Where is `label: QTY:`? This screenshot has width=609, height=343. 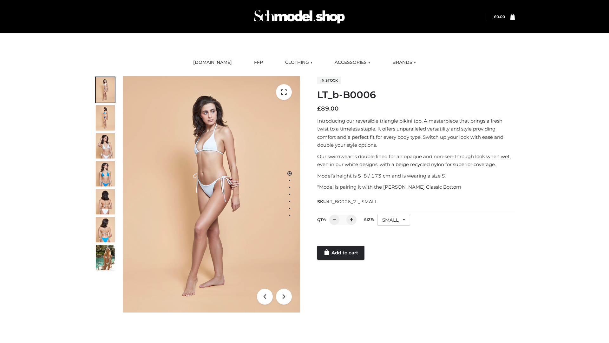 label: QTY: is located at coordinates (322, 219).